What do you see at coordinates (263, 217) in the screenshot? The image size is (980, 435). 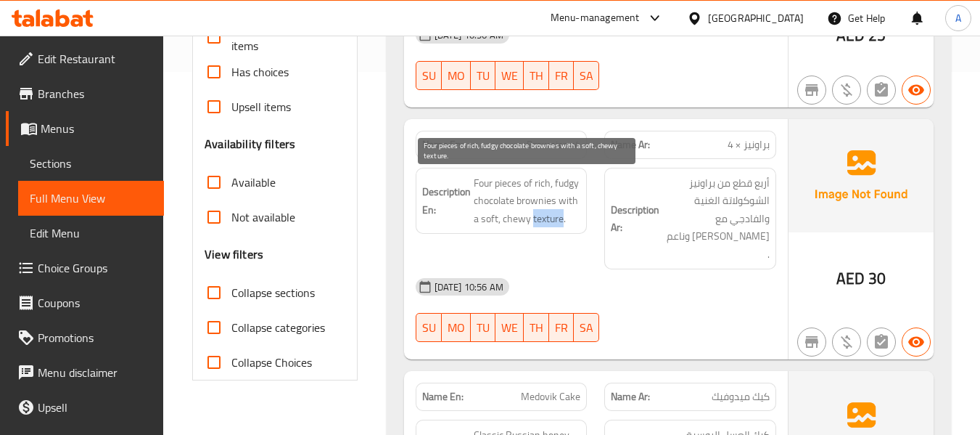 I see `span: Not available` at bounding box center [263, 217].